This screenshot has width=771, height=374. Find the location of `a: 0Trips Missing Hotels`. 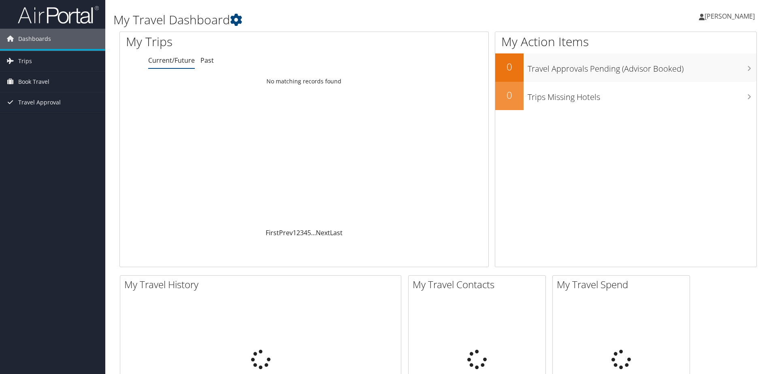

a: 0Trips Missing Hotels is located at coordinates (625, 96).